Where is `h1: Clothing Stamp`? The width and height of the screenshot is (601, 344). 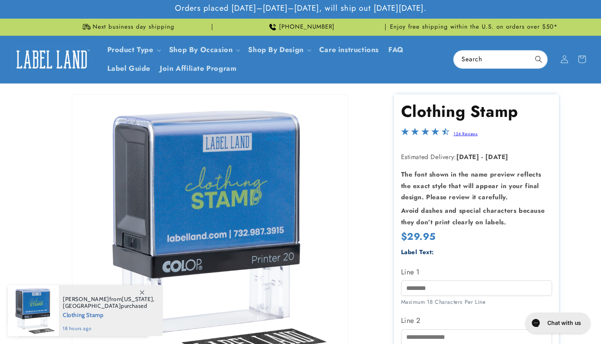
h1: Clothing Stamp is located at coordinates (477, 111).